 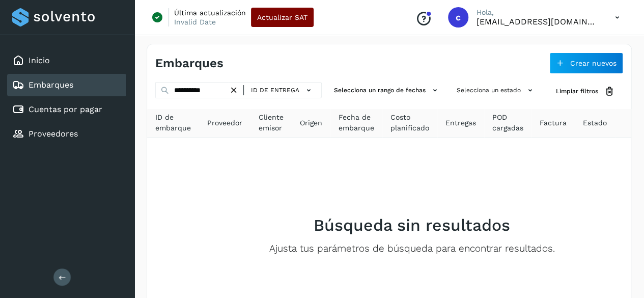 What do you see at coordinates (275, 90) in the screenshot?
I see `span: ID de entrega` at bounding box center [275, 90].